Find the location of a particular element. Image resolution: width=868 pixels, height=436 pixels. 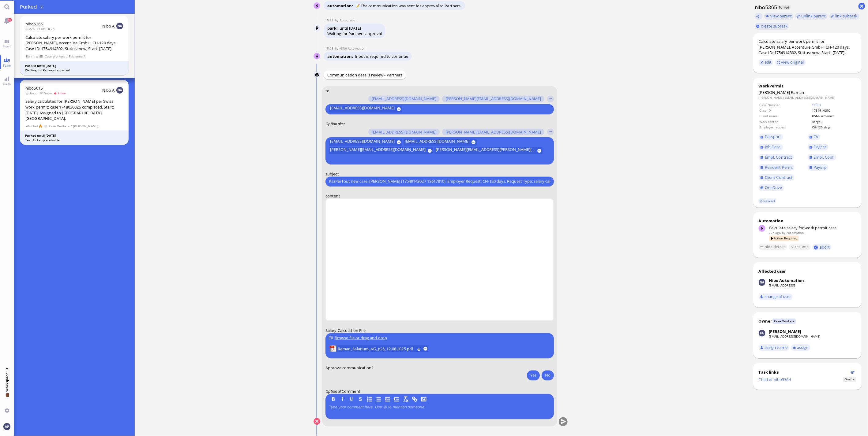

div: Automation is located at coordinates (807, 221).